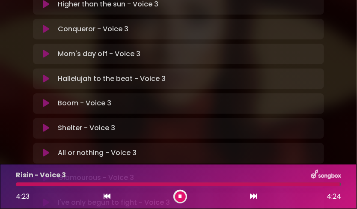  What do you see at coordinates (41, 175) in the screenshot?
I see `p: Risin - Voice 3` at bounding box center [41, 175].